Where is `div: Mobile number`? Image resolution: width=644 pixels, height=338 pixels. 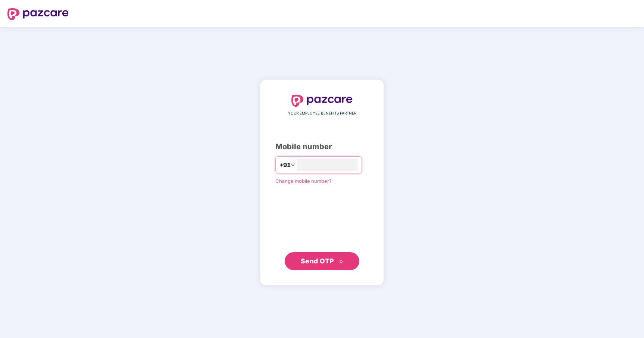
div: Mobile number is located at coordinates (322, 146).